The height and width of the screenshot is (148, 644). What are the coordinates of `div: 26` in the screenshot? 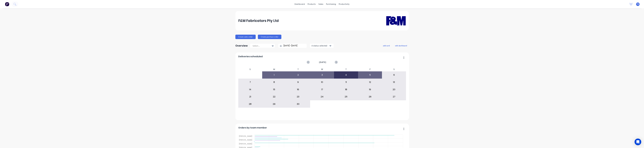 It's located at (370, 97).